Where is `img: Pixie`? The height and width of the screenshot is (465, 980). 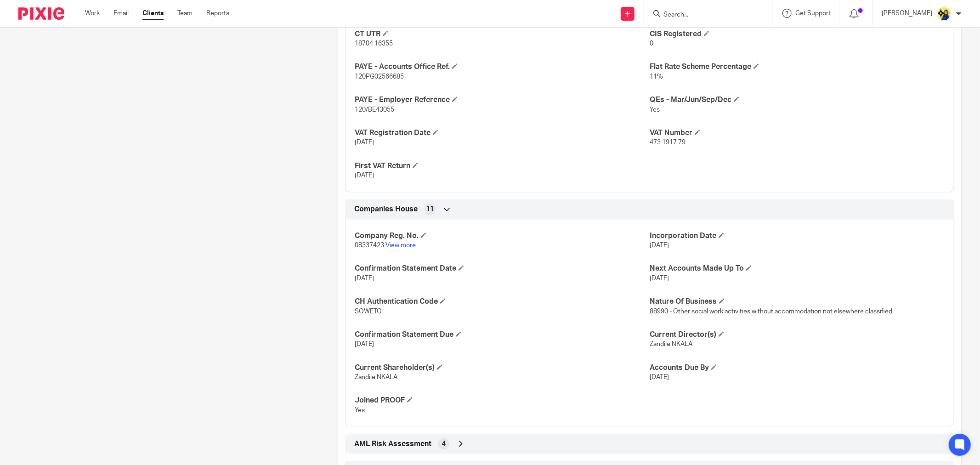 img: Pixie is located at coordinates (41, 13).